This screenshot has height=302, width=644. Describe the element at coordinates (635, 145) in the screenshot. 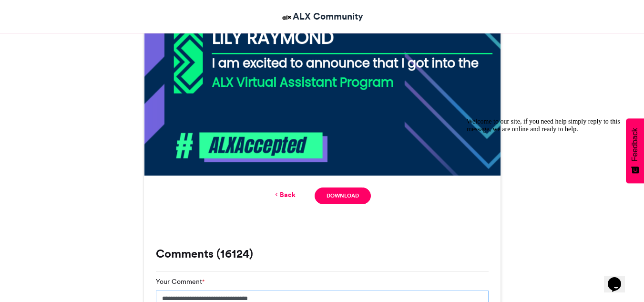

I see `span: Feedback` at that location.